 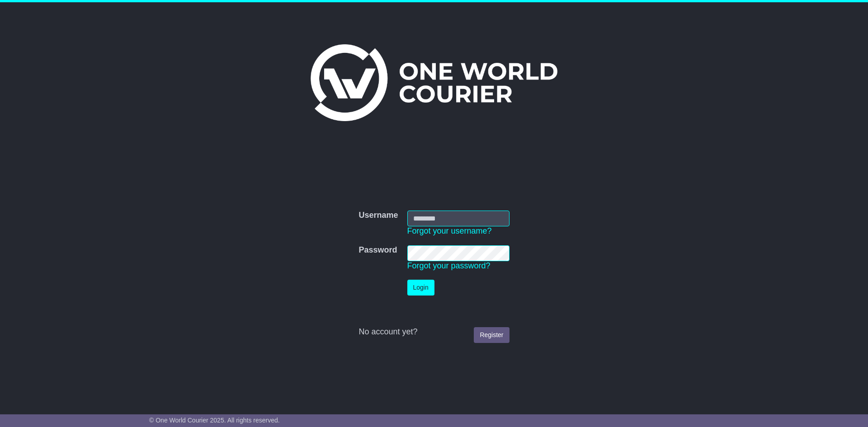 I want to click on label: Username, so click(x=378, y=215).